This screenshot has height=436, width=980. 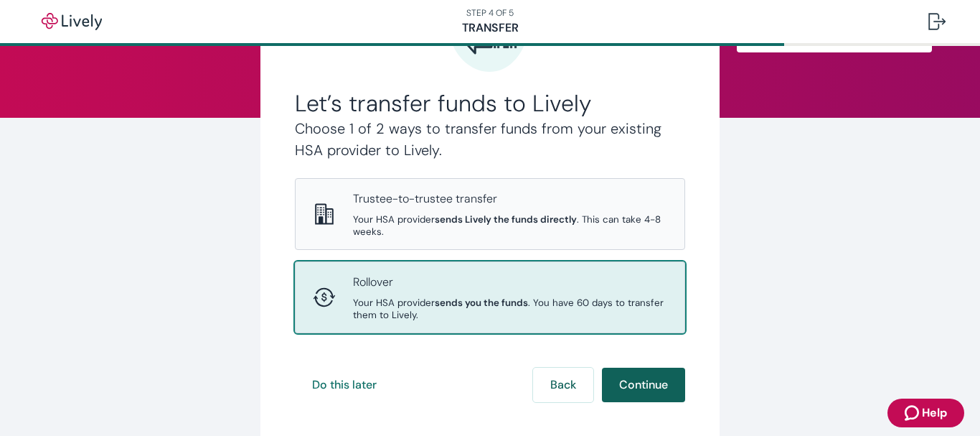 What do you see at coordinates (505, 219) in the screenshot?
I see `strong: sends Lively the funds directly` at bounding box center [505, 219].